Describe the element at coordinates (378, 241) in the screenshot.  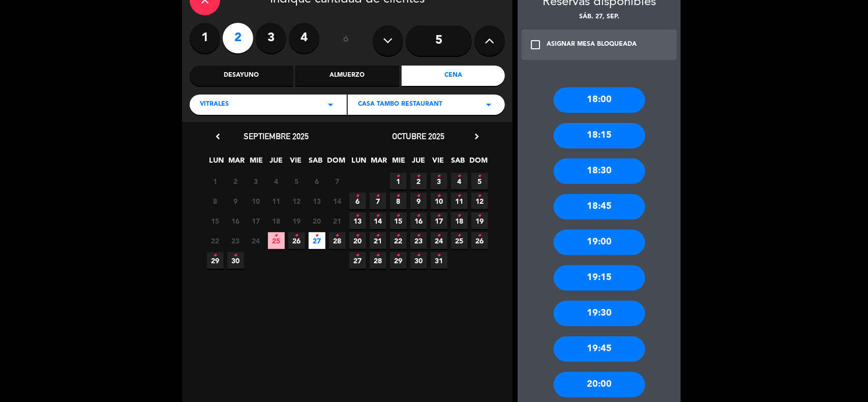
I see `span: 21` at that location.